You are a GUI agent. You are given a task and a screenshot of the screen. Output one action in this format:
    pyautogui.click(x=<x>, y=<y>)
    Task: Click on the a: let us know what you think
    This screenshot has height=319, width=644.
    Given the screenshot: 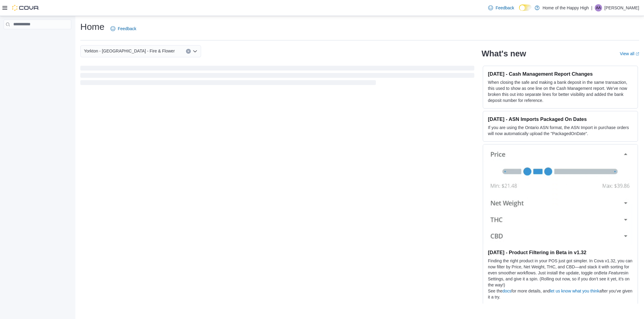 What is the action you would take?
    pyautogui.click(x=574, y=291)
    